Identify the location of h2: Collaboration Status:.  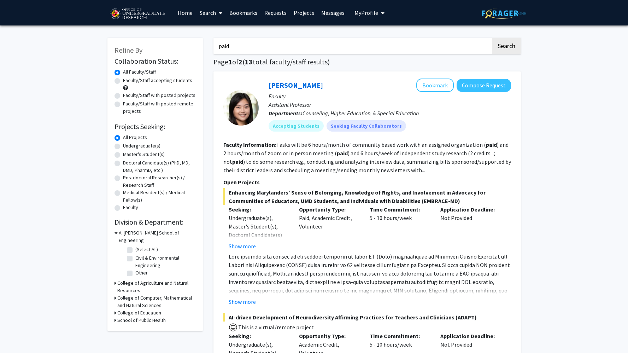
(155, 61).